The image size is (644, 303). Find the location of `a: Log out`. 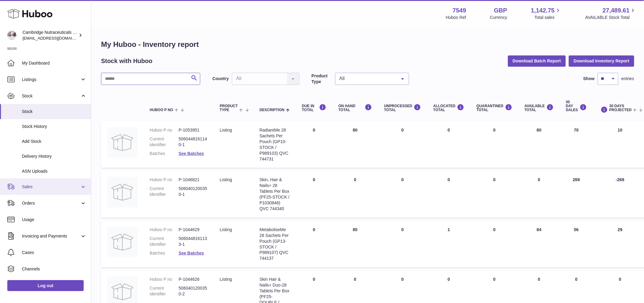

a: Log out is located at coordinates (45, 286).